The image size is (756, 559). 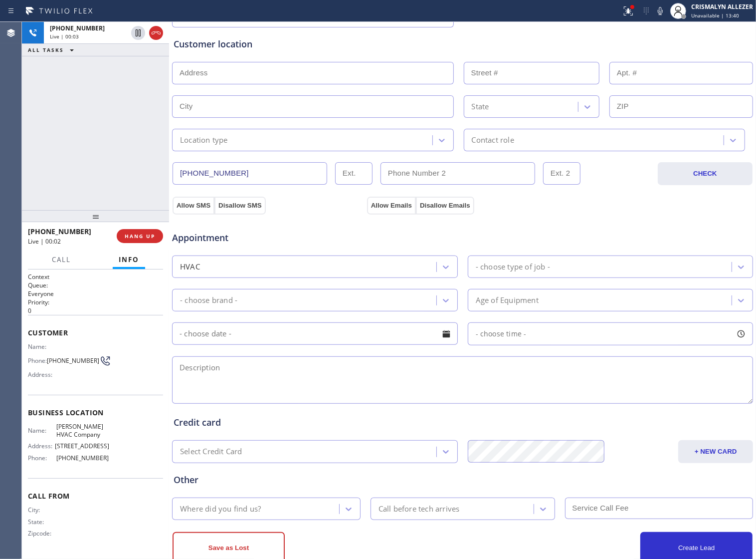 What do you see at coordinates (462, 44) in the screenshot?
I see `div: Customer location` at bounding box center [462, 44].